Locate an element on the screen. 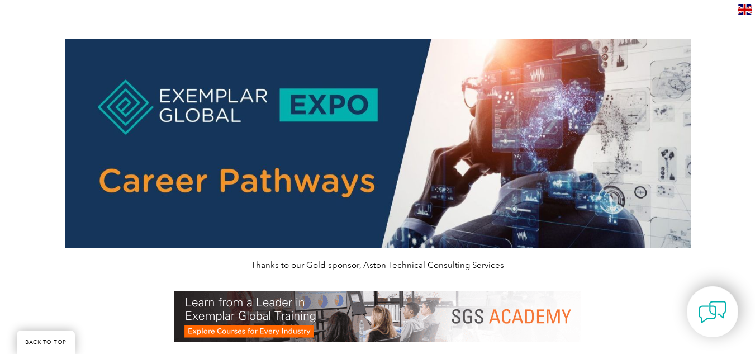 The image size is (755, 354). p: Thanks to our Gold sponsor, Aston Technical Consulting Services is located at coordinates (378, 265).